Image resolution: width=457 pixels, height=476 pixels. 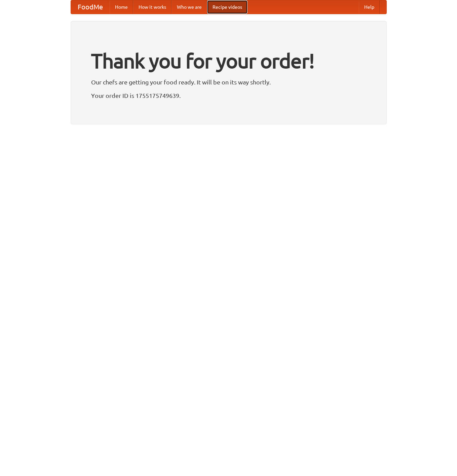 I want to click on a: Who we are, so click(x=189, y=7).